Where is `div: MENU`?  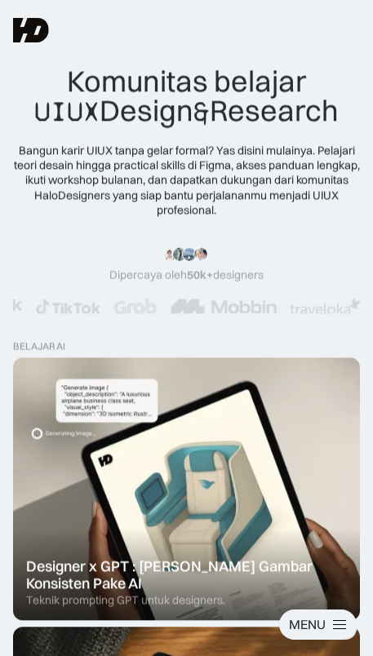
div: MENU is located at coordinates (307, 624).